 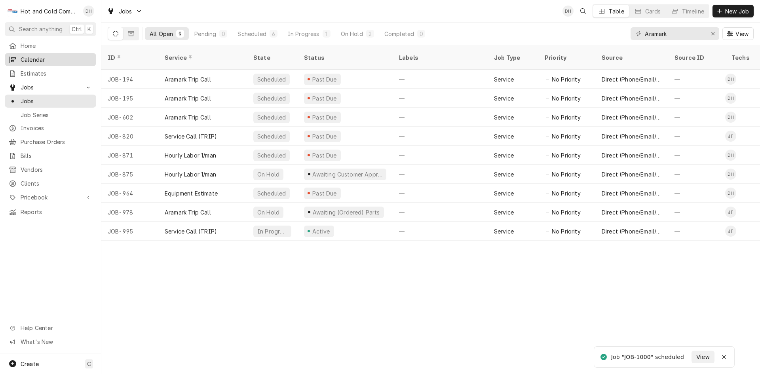 I want to click on div: JOB-964, so click(x=130, y=193).